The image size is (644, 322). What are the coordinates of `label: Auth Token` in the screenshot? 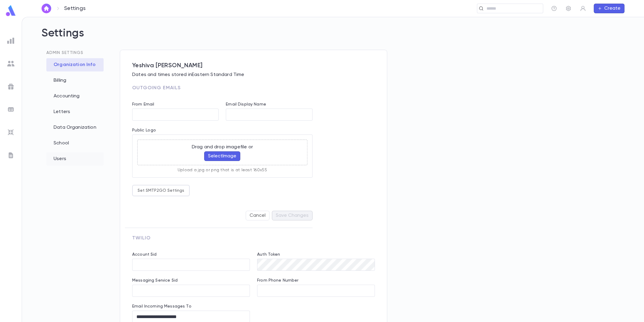 It's located at (268, 254).